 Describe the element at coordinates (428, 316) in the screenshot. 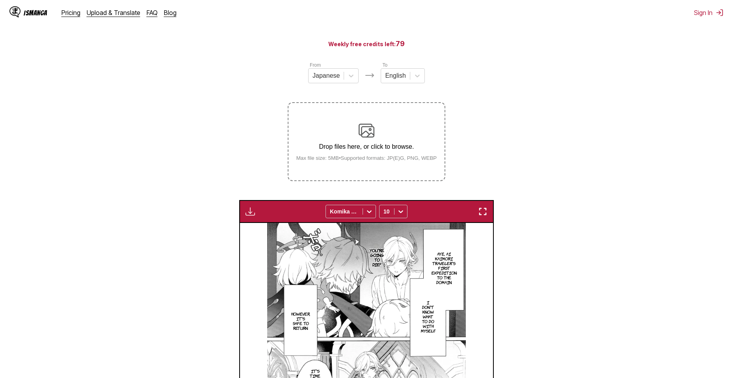

I see `p: I don't know what to do with myself.` at that location.